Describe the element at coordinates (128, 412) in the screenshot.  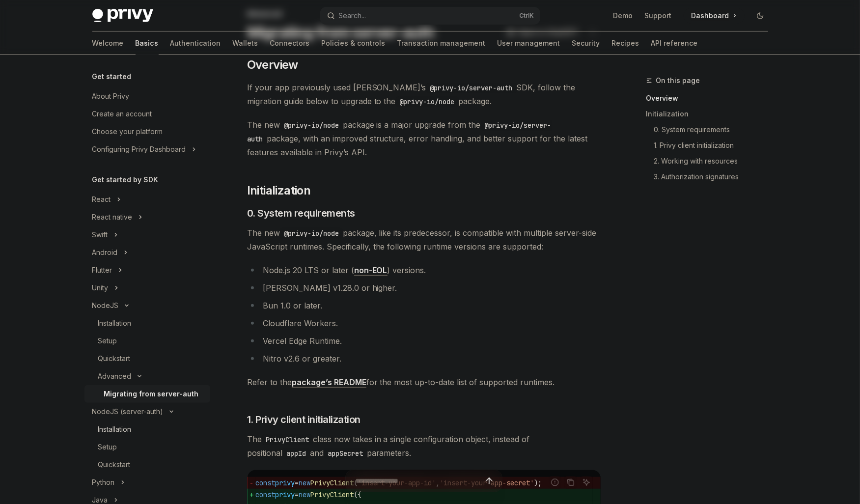
I see `div: NodeJS (server-auth)` at that location.